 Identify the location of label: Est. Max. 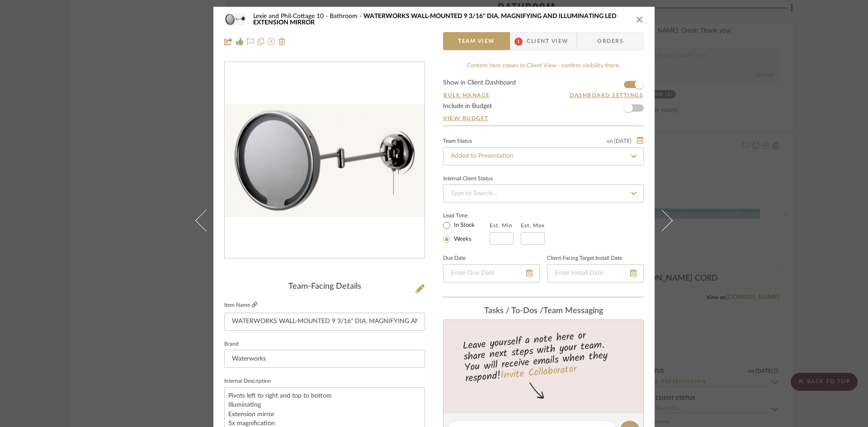
(533, 226).